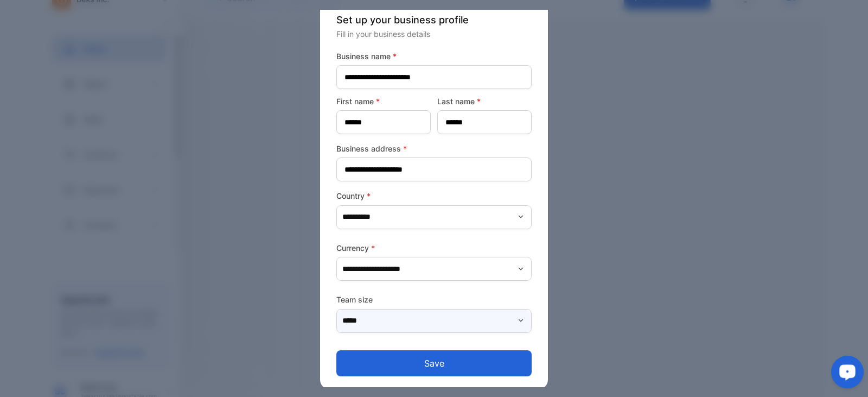  I want to click on label: Business address, so click(434, 148).